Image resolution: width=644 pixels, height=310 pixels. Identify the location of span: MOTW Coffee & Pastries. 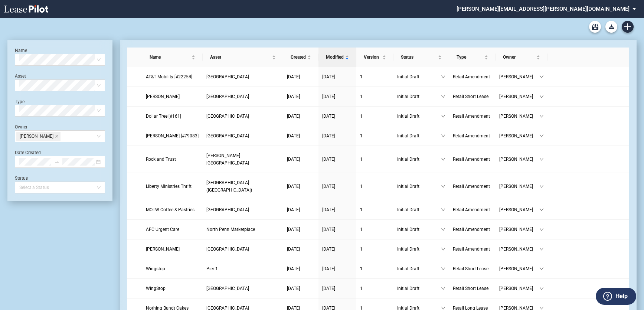
(170, 210).